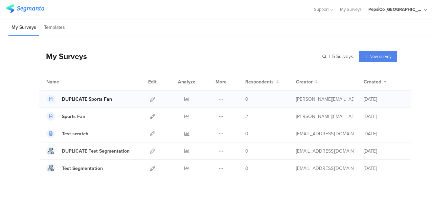 Image resolution: width=433 pixels, height=214 pixels. What do you see at coordinates (74, 168) in the screenshot?
I see `a: Test Segmentation` at bounding box center [74, 168].